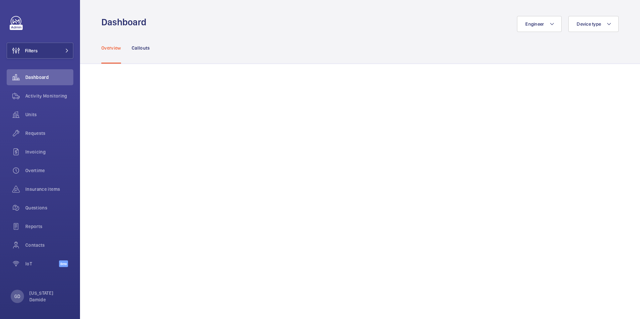 The width and height of the screenshot is (640, 319). What do you see at coordinates (111, 48) in the screenshot?
I see `p: Overview` at bounding box center [111, 48].